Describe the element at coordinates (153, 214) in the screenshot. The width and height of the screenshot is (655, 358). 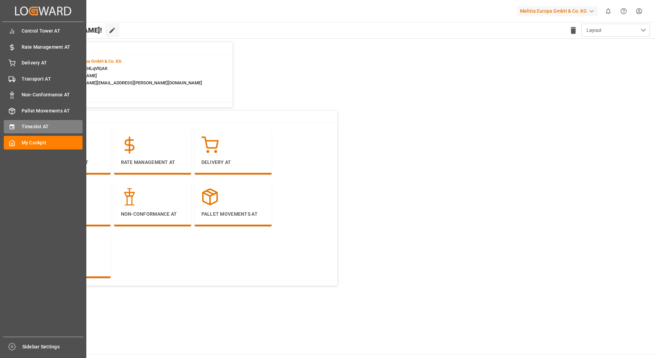
I see `p: Non-Conformance AT` at that location.